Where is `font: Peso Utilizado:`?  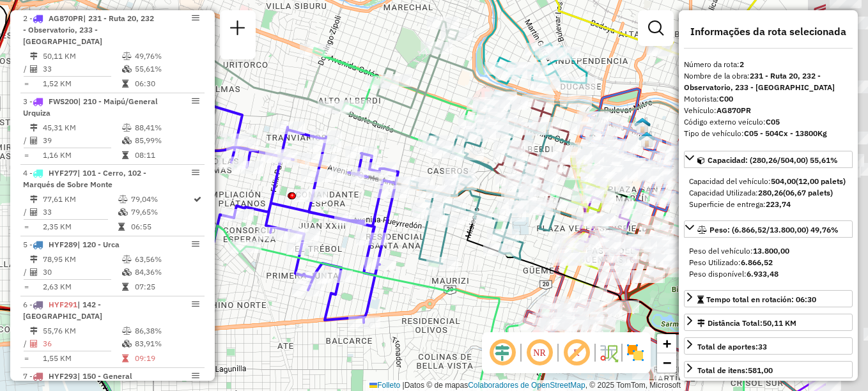
font: Peso Utilizado: is located at coordinates (731, 262).